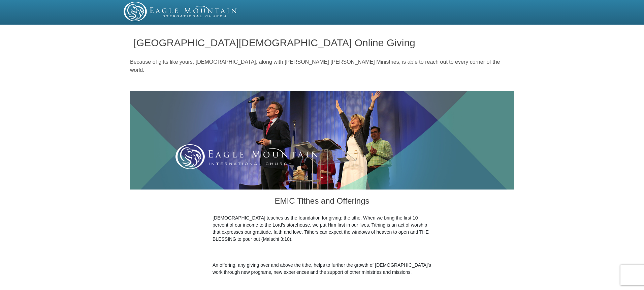  Describe the element at coordinates (322, 202) in the screenshot. I see `h3: EMIC Tithes and Offerings` at that location.